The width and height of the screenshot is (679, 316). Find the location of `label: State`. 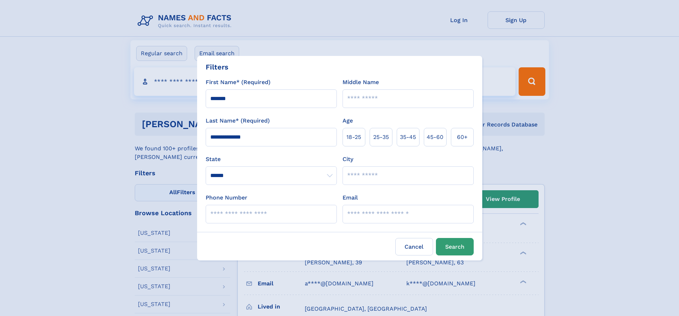

label: State is located at coordinates (271, 159).